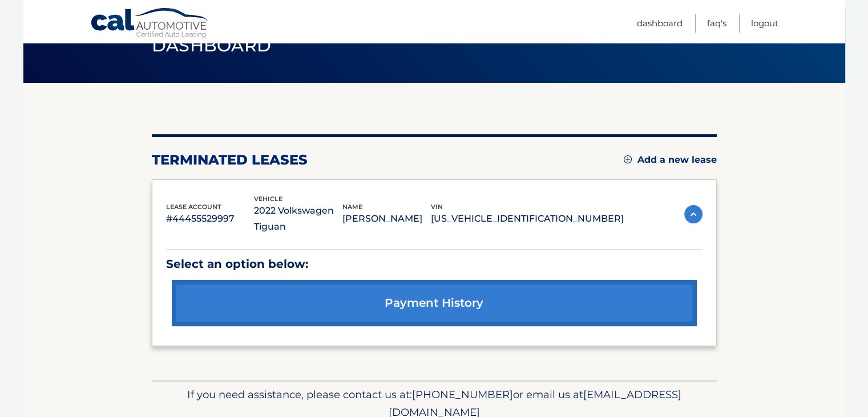 The image size is (868, 417). I want to click on img: add.svg, so click(628, 159).